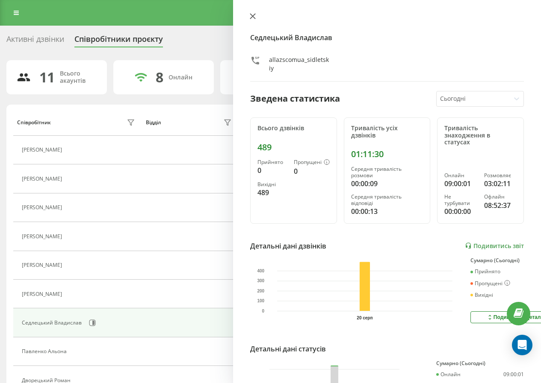  Describe the element at coordinates (500, 176) in the screenshot. I see `div: Розмовляє` at that location.